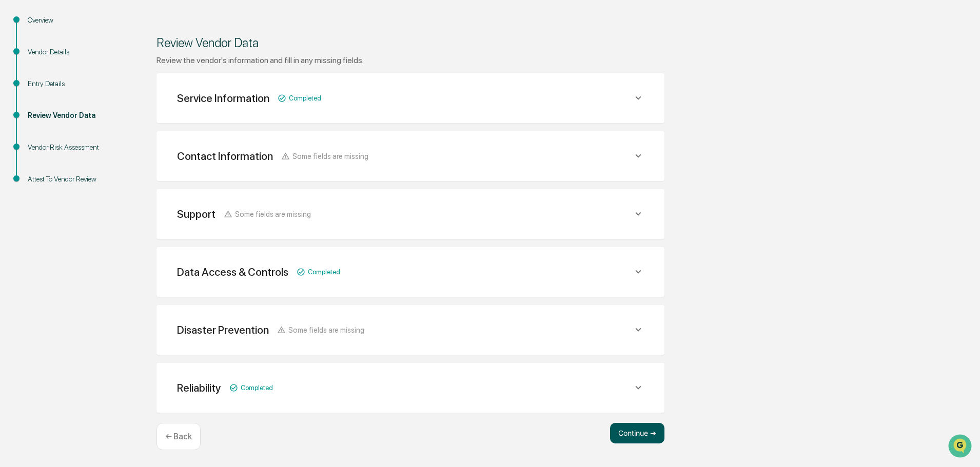 The image size is (980, 467). What do you see at coordinates (70, 83) in the screenshot?
I see `div: Entry Details` at bounding box center [70, 83].